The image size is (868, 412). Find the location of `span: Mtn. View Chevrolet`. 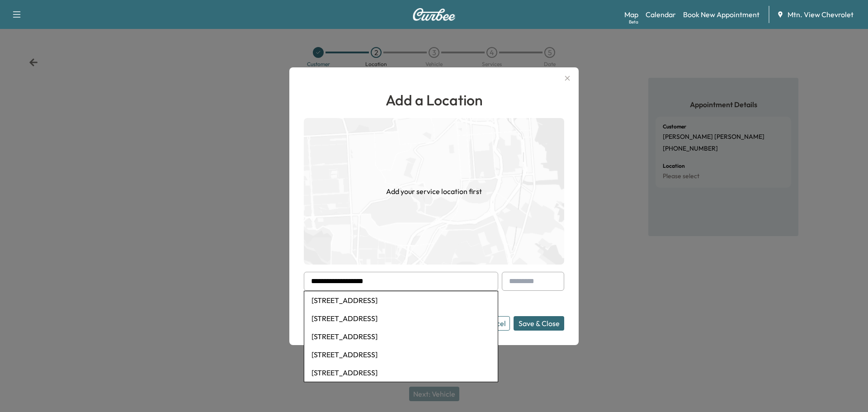

span: Mtn. View Chevrolet is located at coordinates (820, 14).